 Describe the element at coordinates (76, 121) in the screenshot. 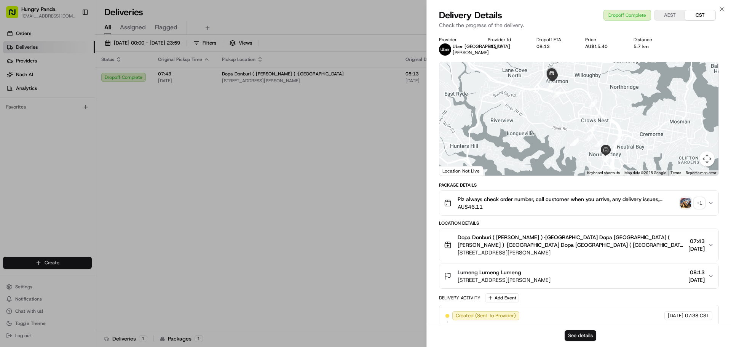

I see `span: 8月19日` at that location.